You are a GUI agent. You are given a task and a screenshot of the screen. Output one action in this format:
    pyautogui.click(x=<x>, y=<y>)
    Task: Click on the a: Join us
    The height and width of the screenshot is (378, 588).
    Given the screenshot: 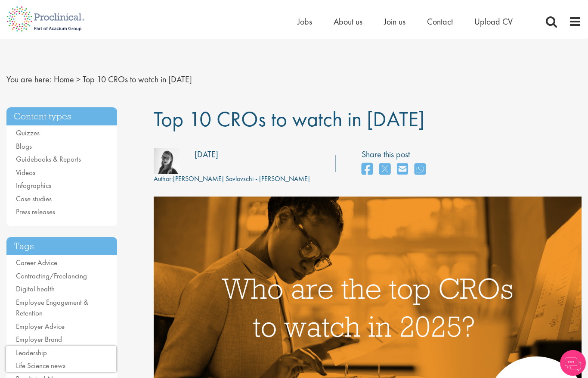 What is the action you would take?
    pyautogui.click(x=395, y=21)
    